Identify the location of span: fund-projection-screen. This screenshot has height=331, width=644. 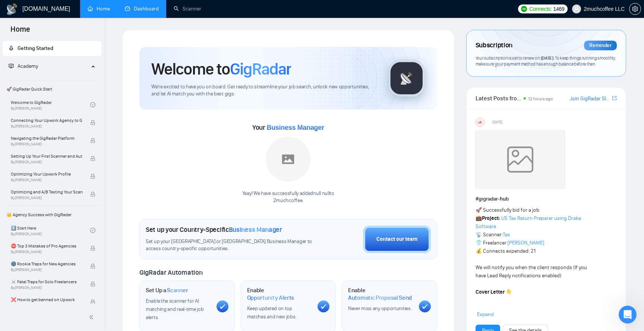
(11, 66).